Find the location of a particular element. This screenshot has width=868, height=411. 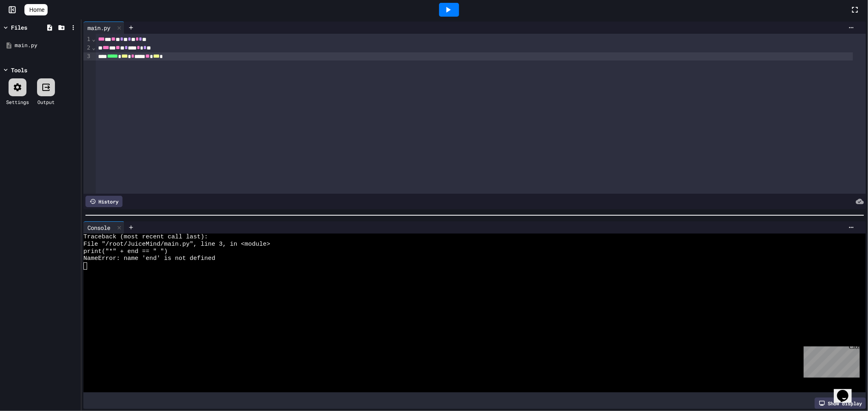

a: Home is located at coordinates (36, 10).